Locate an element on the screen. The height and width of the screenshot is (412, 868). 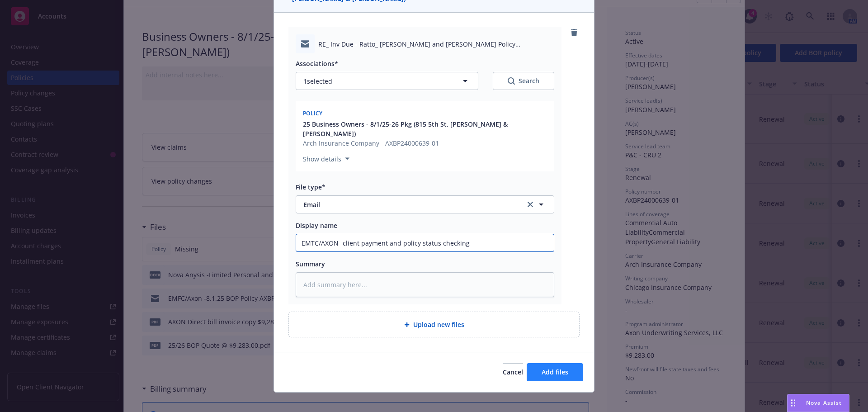
span: Upload new files is located at coordinates (439, 324).